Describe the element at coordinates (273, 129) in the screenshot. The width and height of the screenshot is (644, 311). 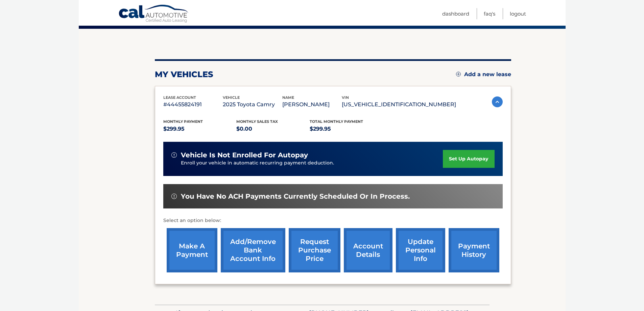
I see `p: $0.00` at that location.